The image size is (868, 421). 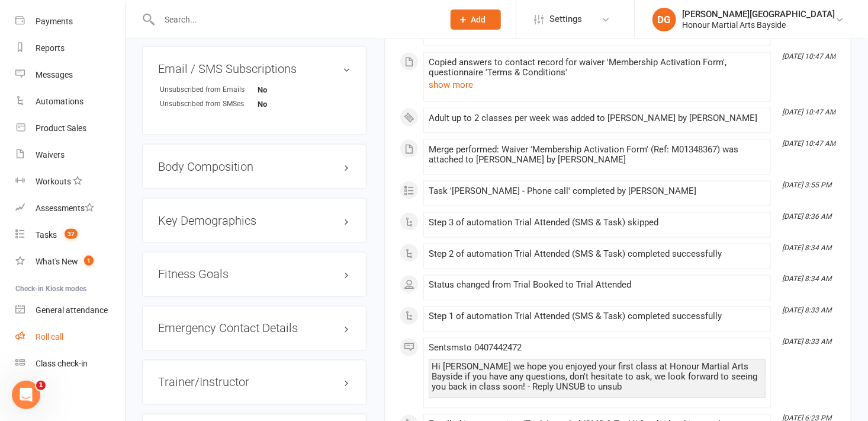 What do you see at coordinates (254, 382) in the screenshot?
I see `h3: Trainer/Instructor` at bounding box center [254, 382].